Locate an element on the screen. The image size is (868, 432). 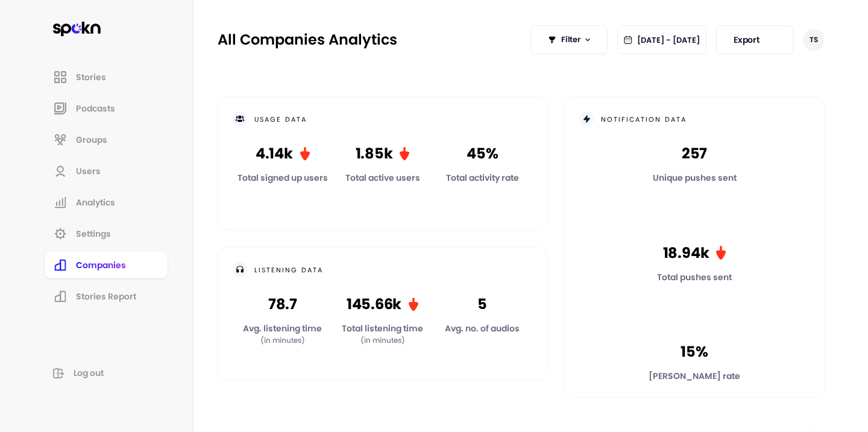
a: Podcasts is located at coordinates (106, 108).